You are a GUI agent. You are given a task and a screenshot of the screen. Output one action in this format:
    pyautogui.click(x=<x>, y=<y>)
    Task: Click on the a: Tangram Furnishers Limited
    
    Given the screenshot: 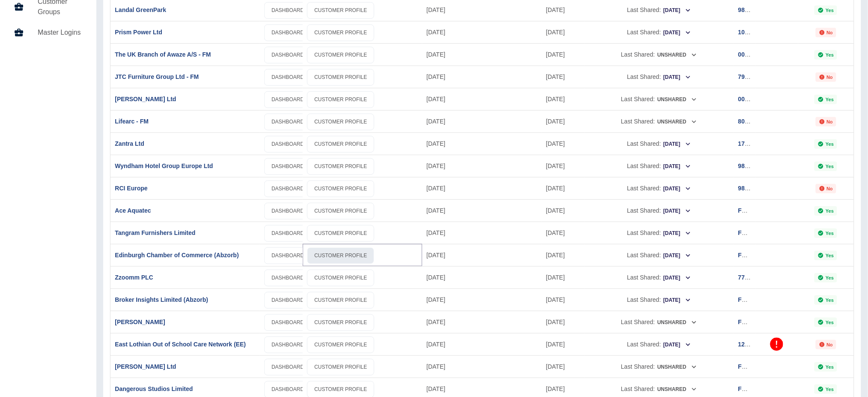 What is the action you would take?
    pyautogui.click(x=155, y=233)
    